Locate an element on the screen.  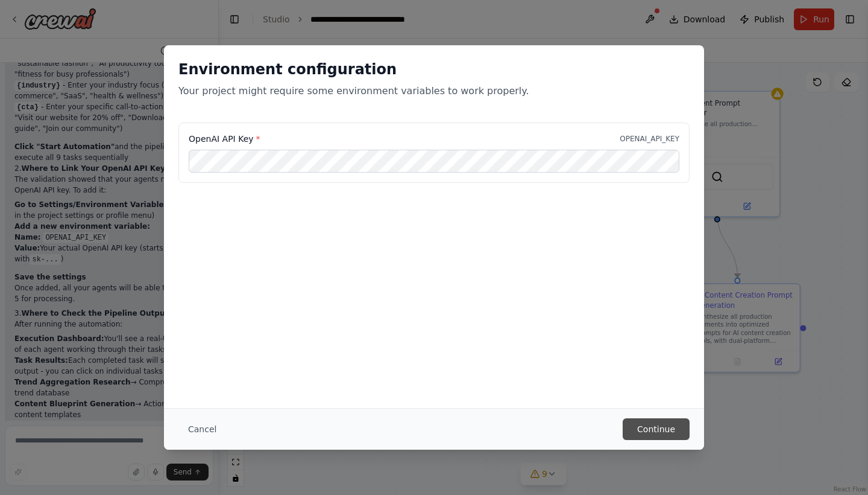
p: OPENAI_API_KEY is located at coordinates (649, 138).